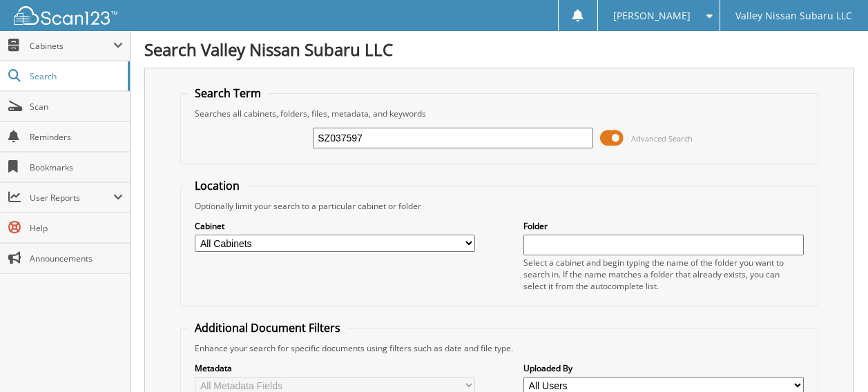 This screenshot has height=392, width=868. I want to click on span: Reminders, so click(76, 137).